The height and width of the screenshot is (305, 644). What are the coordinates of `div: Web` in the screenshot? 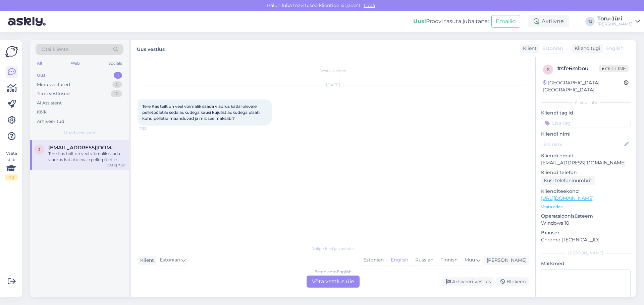 It's located at (75, 63).